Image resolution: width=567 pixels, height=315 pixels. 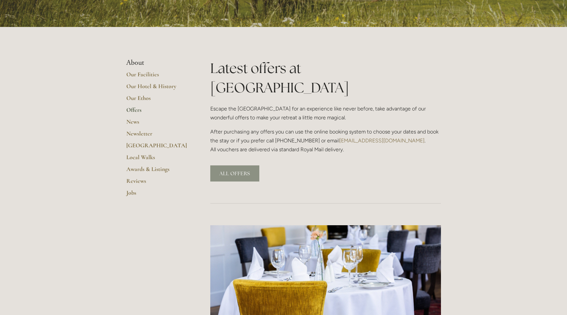 I want to click on a: News, so click(x=158, y=124).